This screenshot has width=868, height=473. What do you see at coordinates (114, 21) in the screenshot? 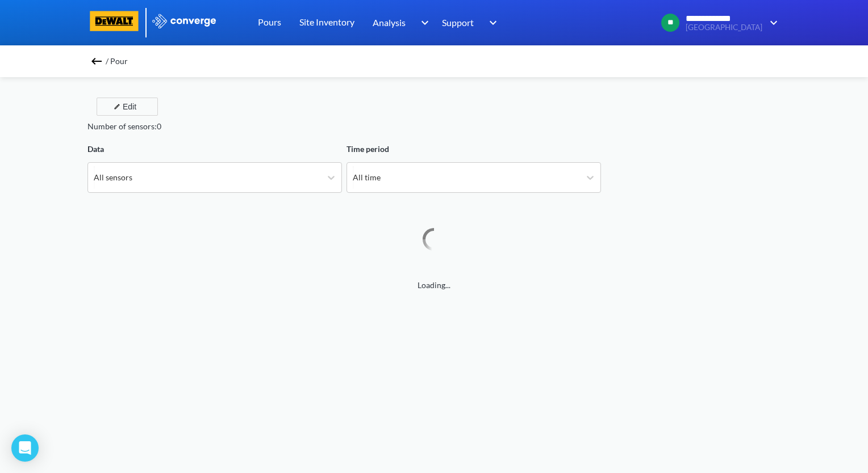
I see `img: logo-dewalt.svg` at bounding box center [114, 21].